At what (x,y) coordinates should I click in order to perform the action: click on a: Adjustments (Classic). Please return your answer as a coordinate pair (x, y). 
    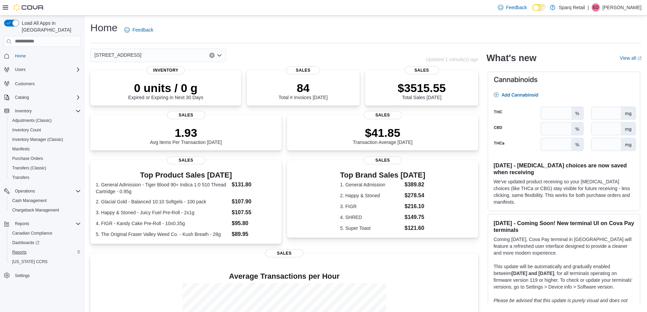
    Looking at the image, I should click on (32, 121).